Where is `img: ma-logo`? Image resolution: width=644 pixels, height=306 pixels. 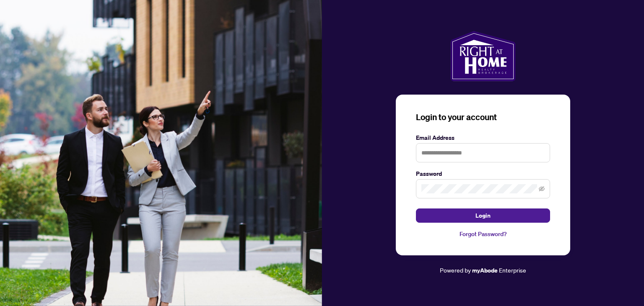
img: ma-logo is located at coordinates (483, 56).